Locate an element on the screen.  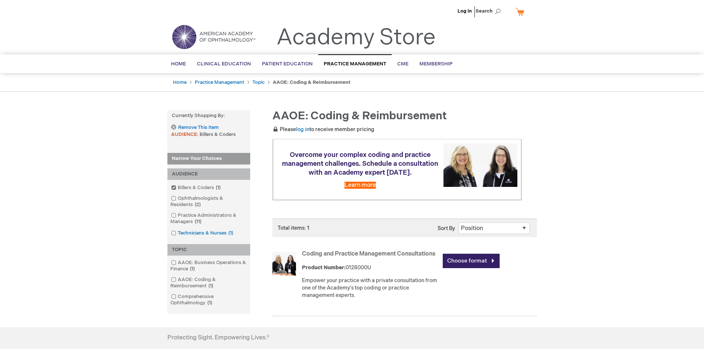
span: 2 is located at coordinates (198, 205).